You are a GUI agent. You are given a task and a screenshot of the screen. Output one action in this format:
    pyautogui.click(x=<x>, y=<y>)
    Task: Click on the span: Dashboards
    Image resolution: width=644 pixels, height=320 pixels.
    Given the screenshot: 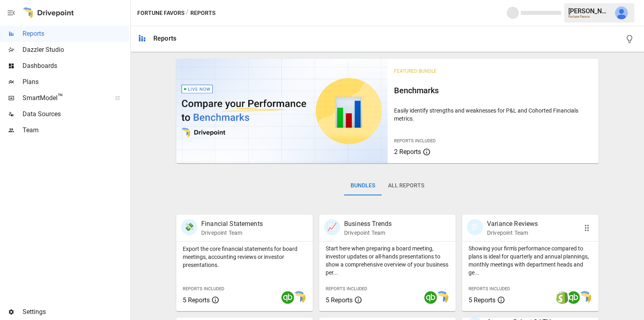 What is the action you would take?
    pyautogui.click(x=76, y=66)
    